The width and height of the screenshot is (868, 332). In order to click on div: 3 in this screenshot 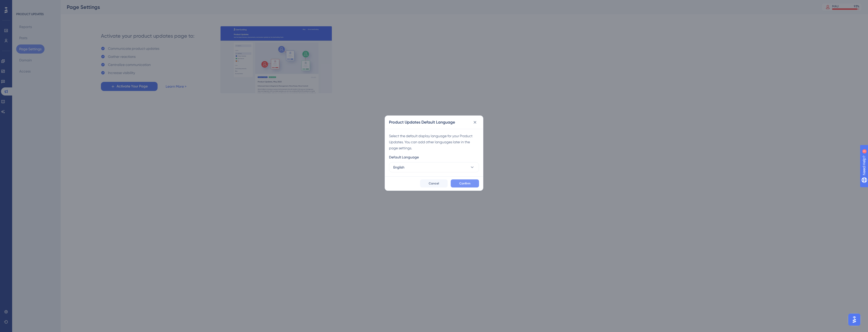, I will do `click(36, 5)`.